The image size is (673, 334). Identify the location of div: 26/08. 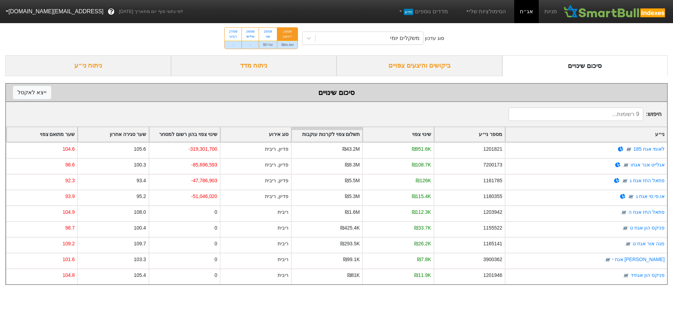
(250, 32).